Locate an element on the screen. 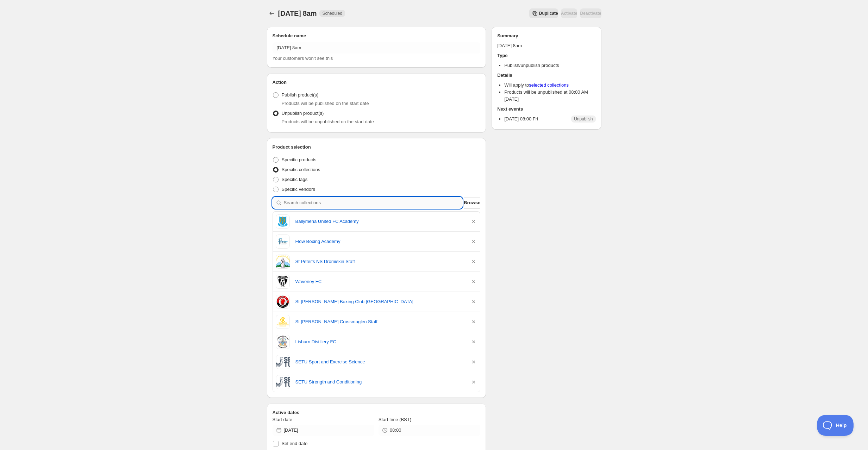  h2: Product selection is located at coordinates (377, 147).